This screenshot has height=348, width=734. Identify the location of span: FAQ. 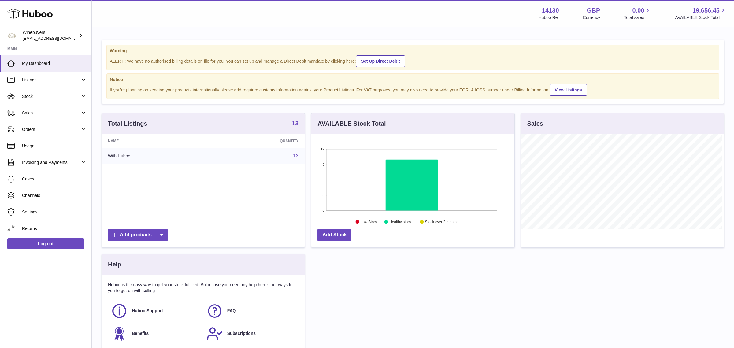
(232, 311).